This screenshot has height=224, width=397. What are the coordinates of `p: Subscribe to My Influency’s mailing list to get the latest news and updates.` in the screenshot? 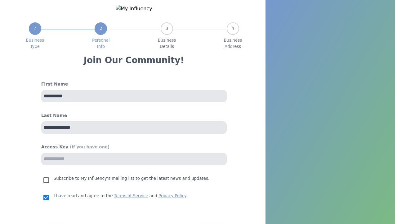 It's located at (129, 178).